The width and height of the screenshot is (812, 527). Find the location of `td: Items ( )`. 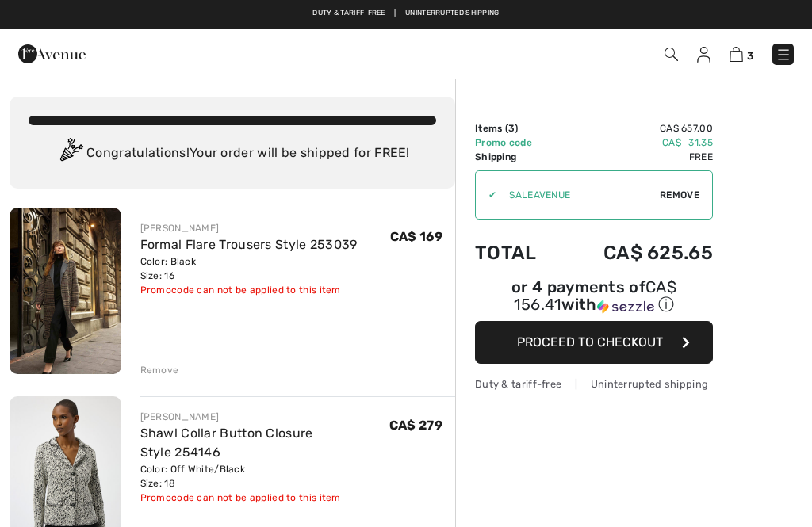

td: Items ( ) is located at coordinates (518, 129).